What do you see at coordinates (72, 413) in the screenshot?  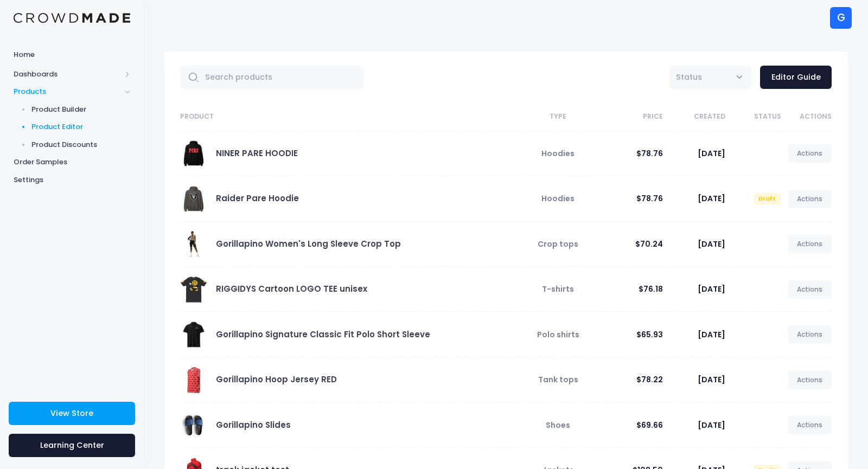 I see `a: View Store` at bounding box center [72, 413].